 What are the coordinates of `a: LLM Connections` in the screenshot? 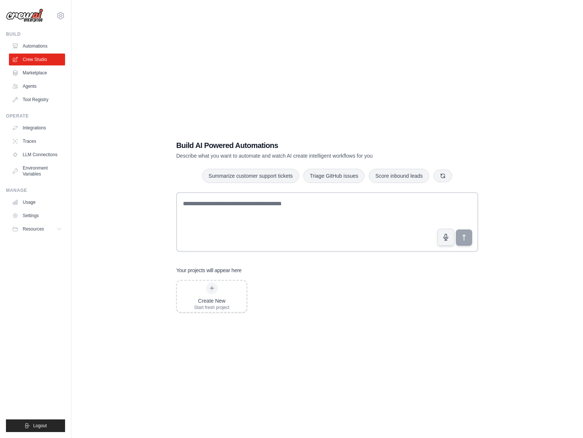 It's located at (37, 155).